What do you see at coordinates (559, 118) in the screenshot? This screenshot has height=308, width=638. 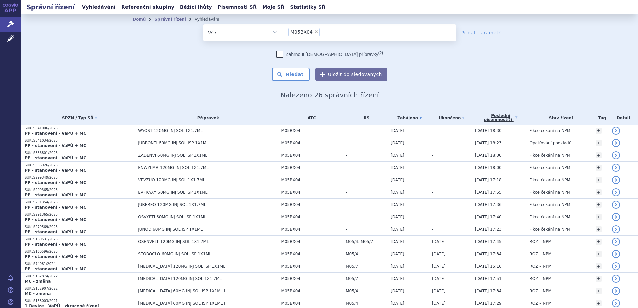 I see `th: Stav řízení` at bounding box center [559, 118].